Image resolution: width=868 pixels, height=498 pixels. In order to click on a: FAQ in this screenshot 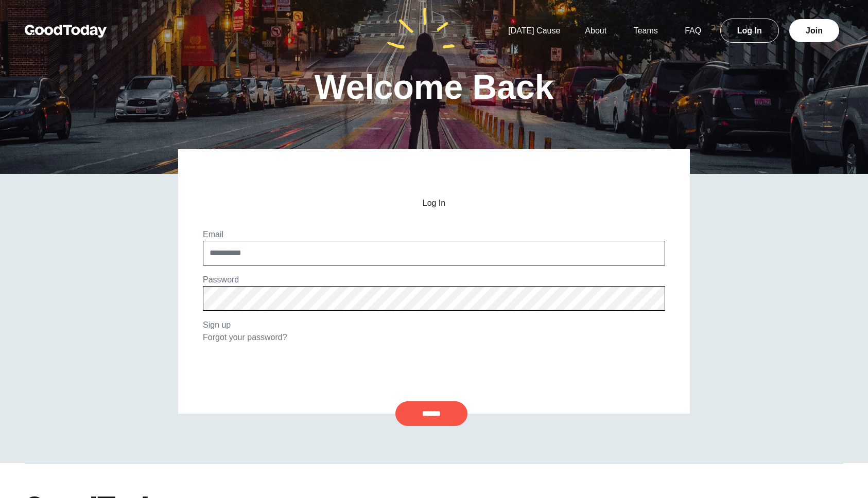, I will do `click(693, 30)`.